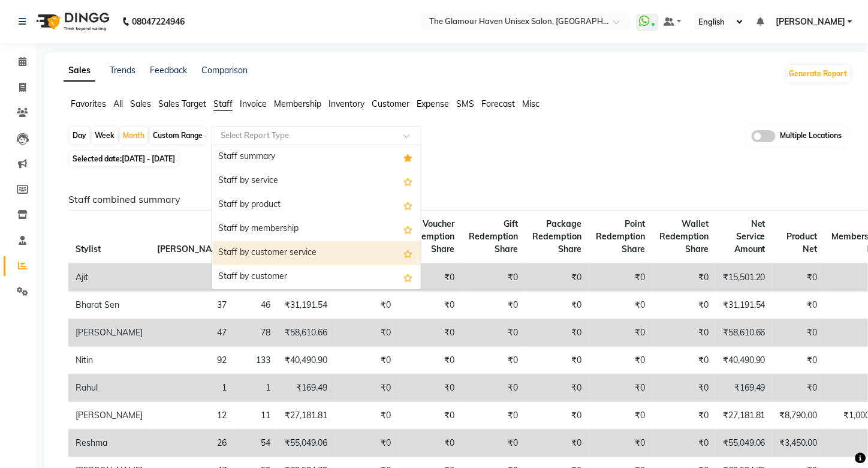 This screenshot has height=468, width=868. I want to click on span: Selected date:, so click(124, 158).